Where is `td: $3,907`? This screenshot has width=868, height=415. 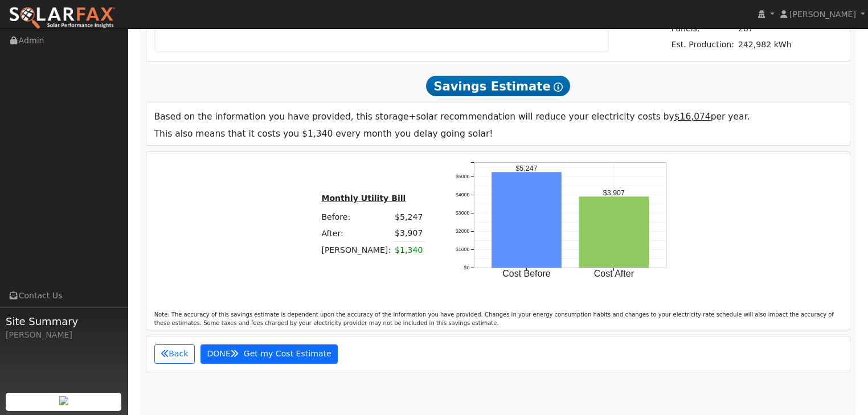 td: $3,907 is located at coordinates (409, 233).